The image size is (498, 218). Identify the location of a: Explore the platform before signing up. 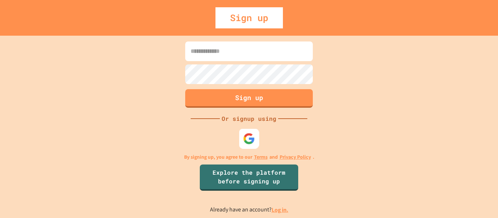
(249, 178).